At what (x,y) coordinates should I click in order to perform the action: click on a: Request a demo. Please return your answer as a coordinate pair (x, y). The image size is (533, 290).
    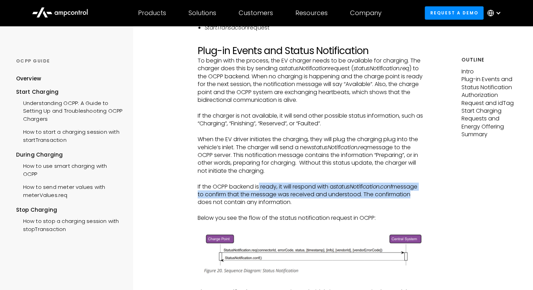
    Looking at the image, I should click on (455, 13).